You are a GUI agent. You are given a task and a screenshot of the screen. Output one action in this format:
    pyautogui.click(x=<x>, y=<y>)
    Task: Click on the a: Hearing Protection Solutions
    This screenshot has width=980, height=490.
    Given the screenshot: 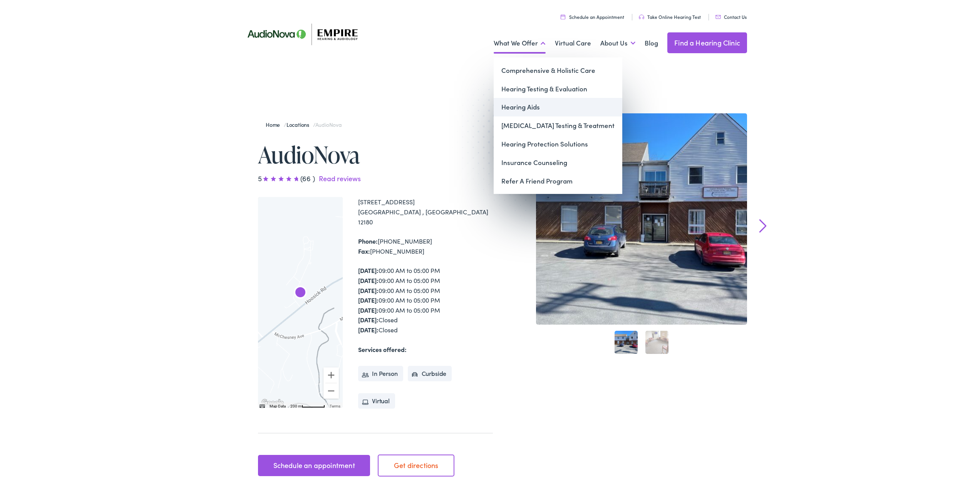 What is the action you would take?
    pyautogui.click(x=558, y=142)
    